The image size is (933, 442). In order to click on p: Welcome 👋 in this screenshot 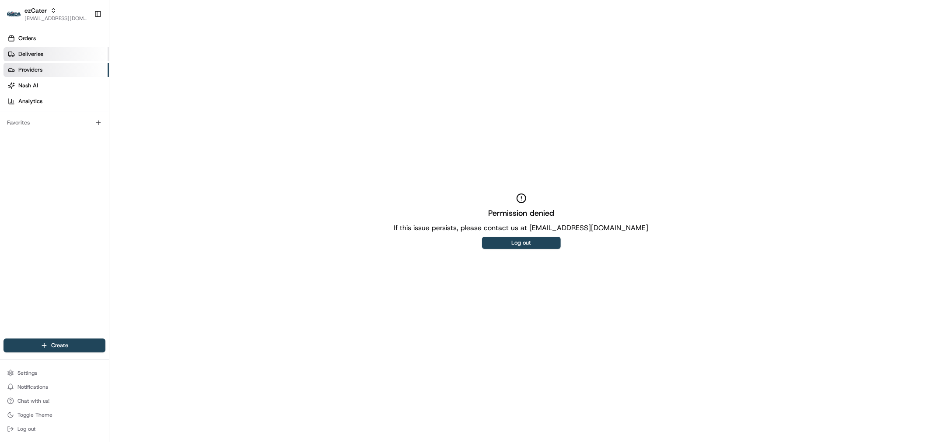, I will do `click(84, 42)`.